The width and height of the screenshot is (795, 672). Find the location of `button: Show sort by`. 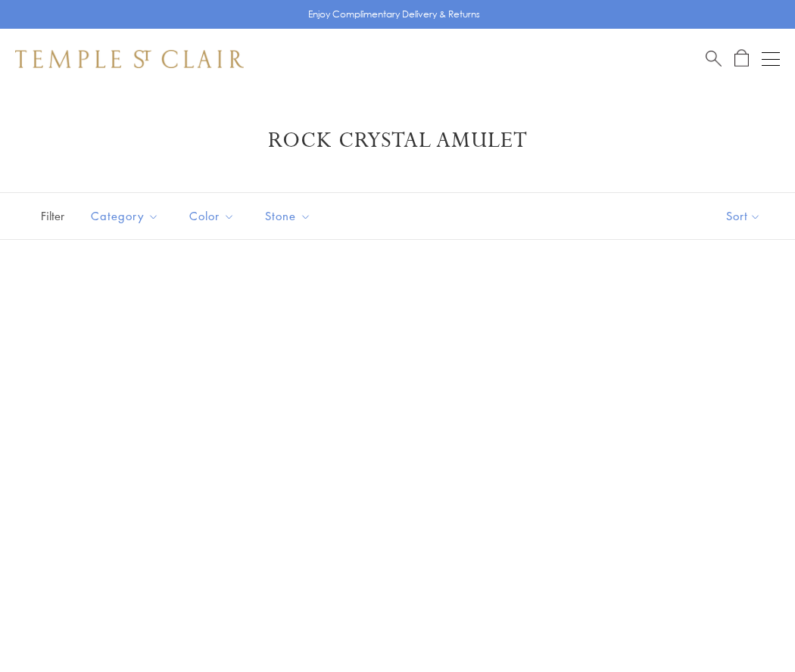

button: Show sort by is located at coordinates (743, 216).